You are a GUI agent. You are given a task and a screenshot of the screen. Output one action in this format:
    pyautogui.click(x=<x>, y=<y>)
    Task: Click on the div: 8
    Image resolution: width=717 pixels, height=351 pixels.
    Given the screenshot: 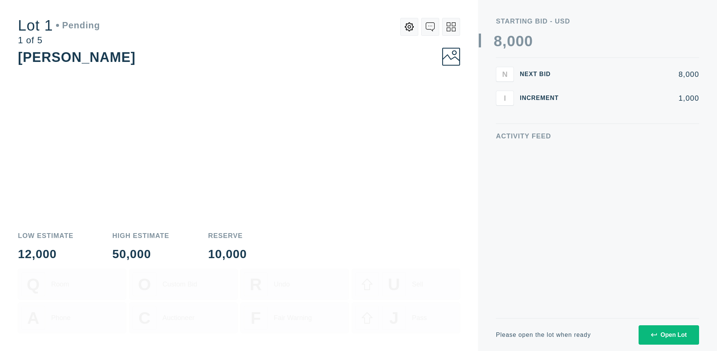 What is the action you would take?
    pyautogui.click(x=498, y=41)
    